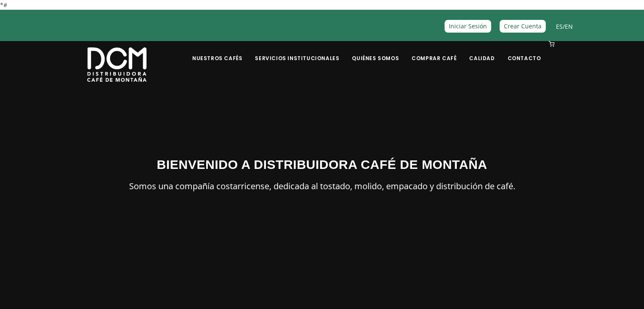 The height and width of the screenshot is (309, 644). What do you see at coordinates (297, 51) in the screenshot?
I see `a: Servicios Institucionales` at bounding box center [297, 51].